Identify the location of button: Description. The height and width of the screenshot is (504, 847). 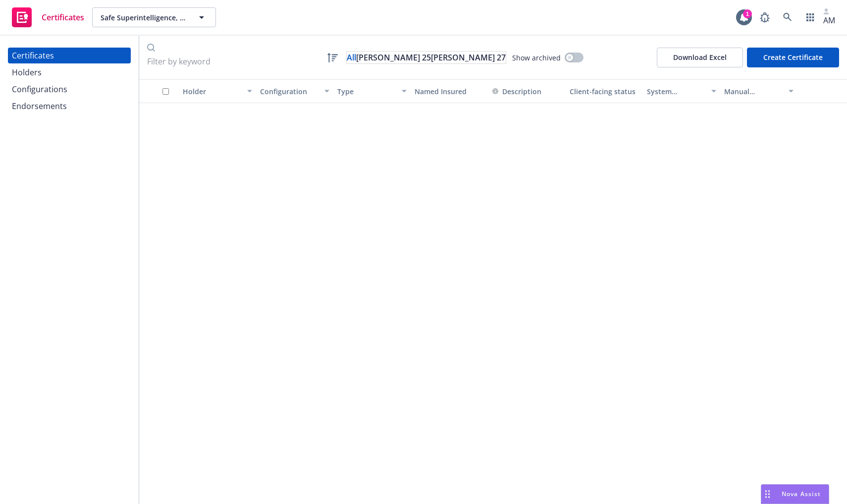
(517, 92).